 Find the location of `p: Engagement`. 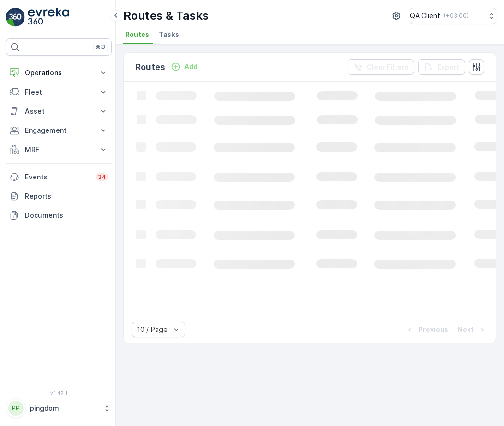

p: Engagement is located at coordinates (58, 130).